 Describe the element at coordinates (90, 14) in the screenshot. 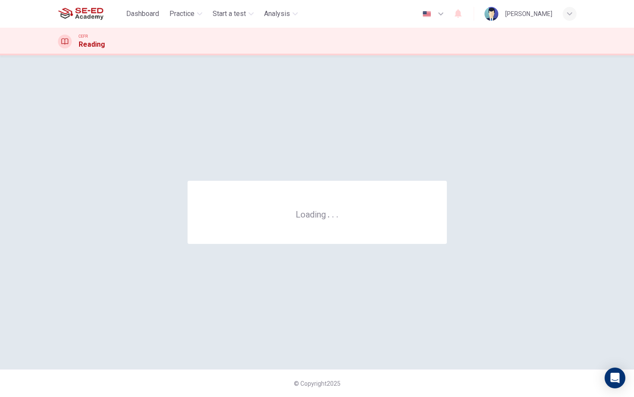

I see `a: SE-ED Academy logo` at that location.